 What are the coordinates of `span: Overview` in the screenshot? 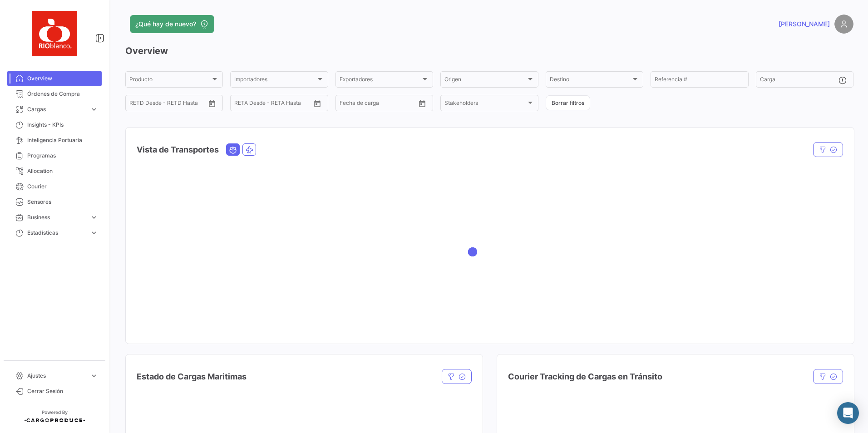 It's located at (62, 78).